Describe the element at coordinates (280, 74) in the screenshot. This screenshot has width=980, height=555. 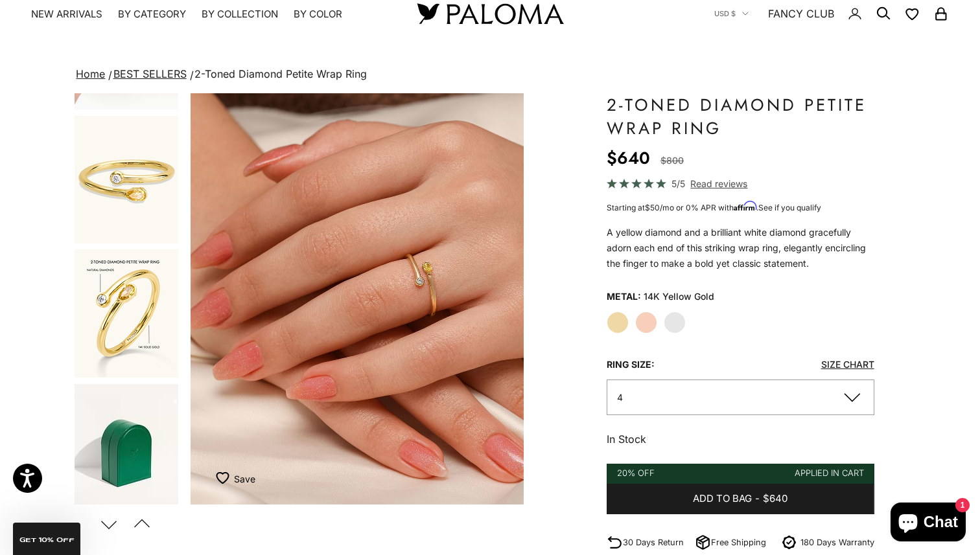
I see `span: 2-Toned Diamond Petite Wrap Ring` at that location.